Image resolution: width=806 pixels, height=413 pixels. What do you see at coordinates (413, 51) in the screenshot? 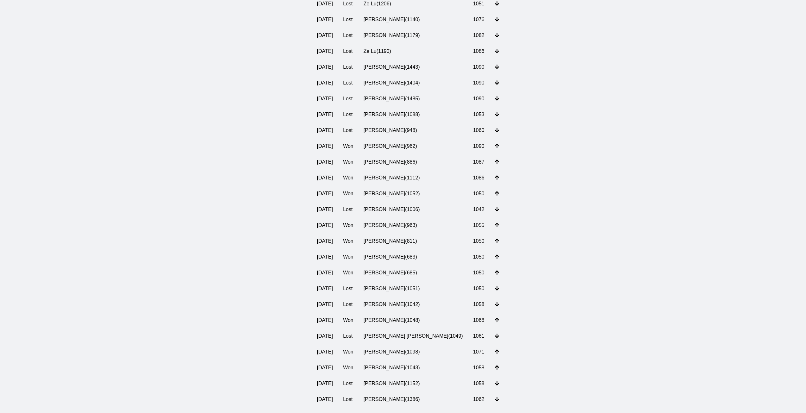
I see `td: Ze Lu ( 1190 )` at bounding box center [413, 51].